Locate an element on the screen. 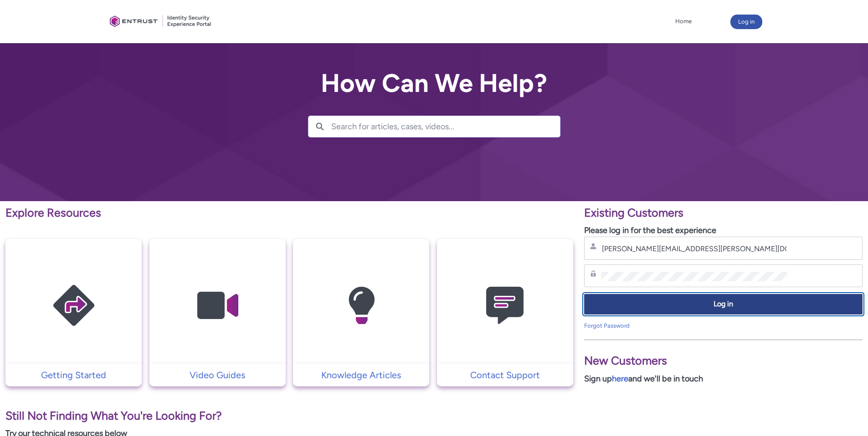 Image resolution: width=868 pixels, height=436 pixels. p: New Customers is located at coordinates (723, 361).